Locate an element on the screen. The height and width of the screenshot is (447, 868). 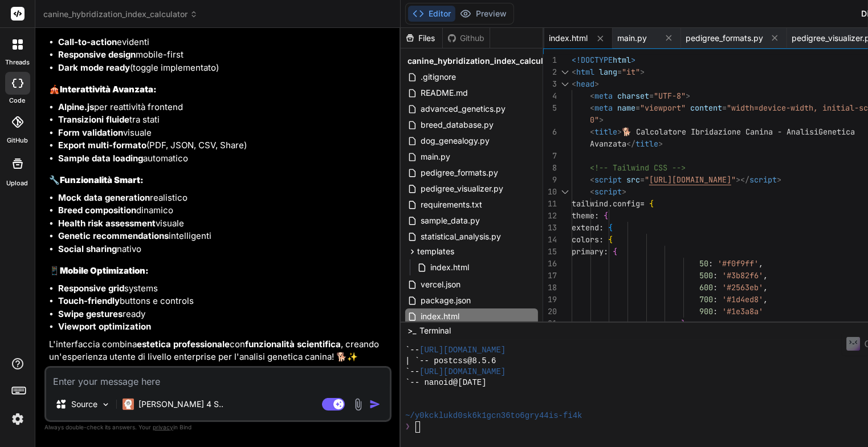
img: Claude 4 Sonnet is located at coordinates (128, 404).